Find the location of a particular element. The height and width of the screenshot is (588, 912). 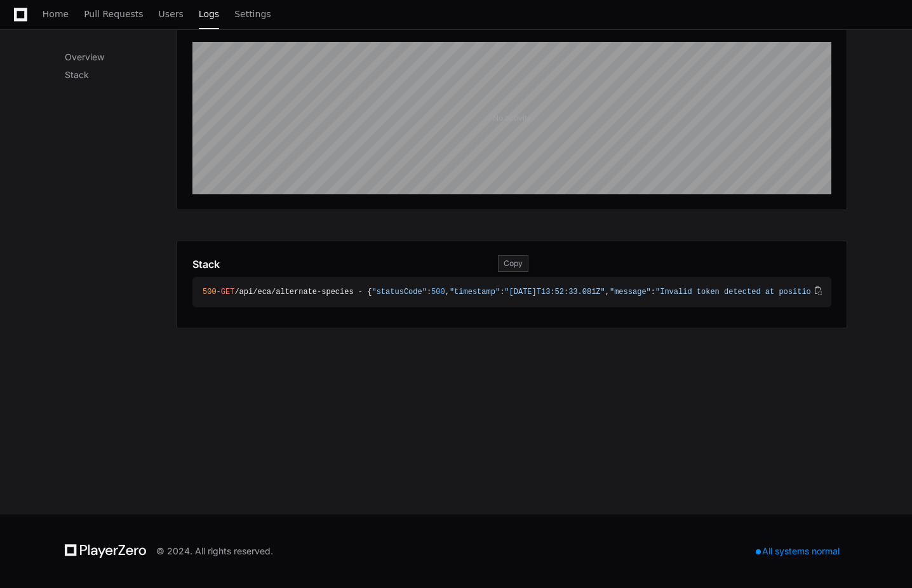

span: Users is located at coordinates (171, 14).